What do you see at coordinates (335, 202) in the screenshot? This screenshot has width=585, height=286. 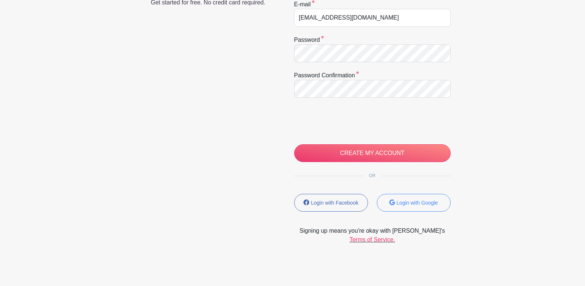 I see `small: Login with Facebook` at bounding box center [335, 202].